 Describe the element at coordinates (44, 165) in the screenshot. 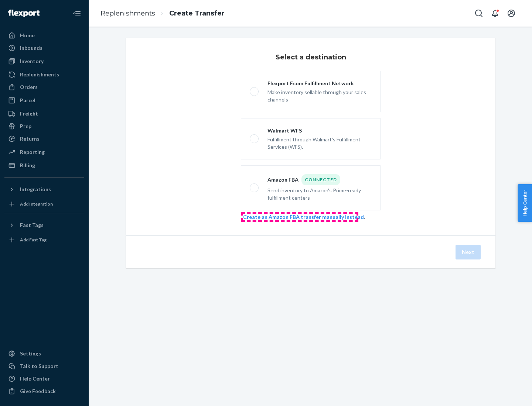

I see `a: Billing` at that location.